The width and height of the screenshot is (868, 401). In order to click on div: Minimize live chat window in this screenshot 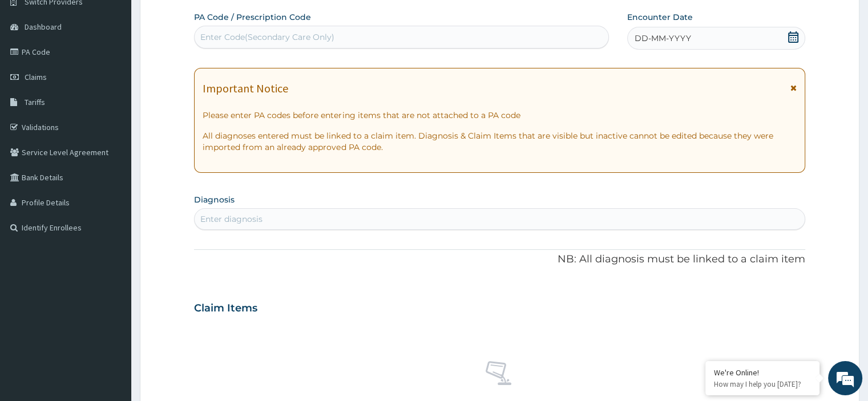, I will do `click(201, 19)`.